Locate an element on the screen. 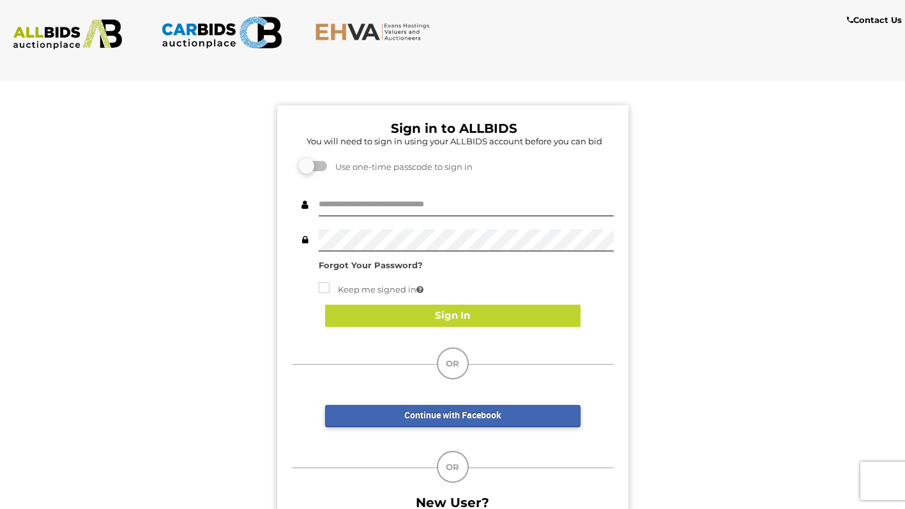 The height and width of the screenshot is (509, 905). a: Continue with Facebook is located at coordinates (453, 416).